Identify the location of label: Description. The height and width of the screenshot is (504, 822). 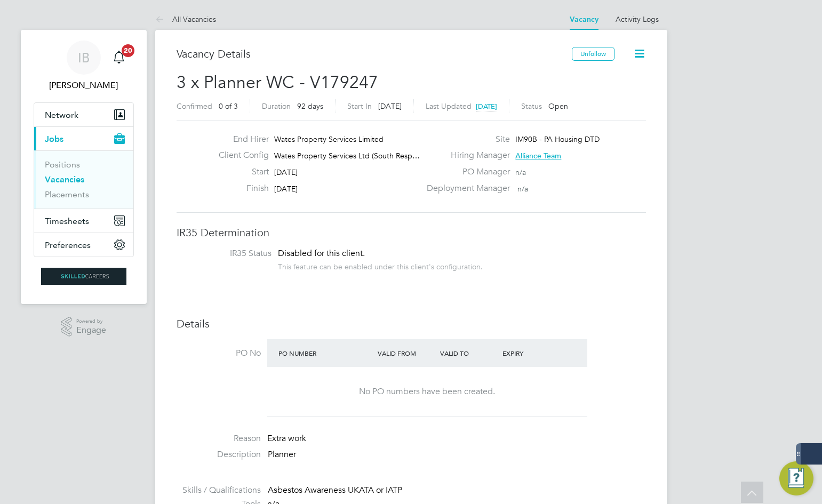
(219, 454).